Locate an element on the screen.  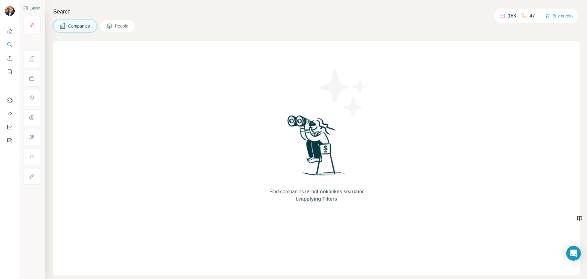
img: Avatar is located at coordinates (10, 11).